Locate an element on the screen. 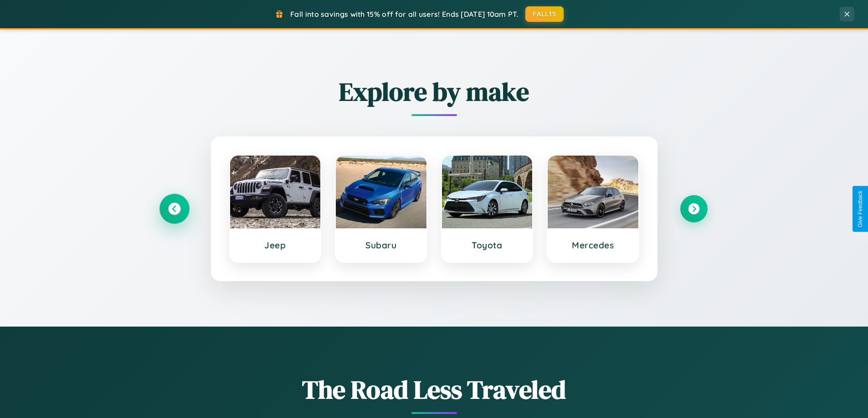  h3: Toyota is located at coordinates (487, 245).